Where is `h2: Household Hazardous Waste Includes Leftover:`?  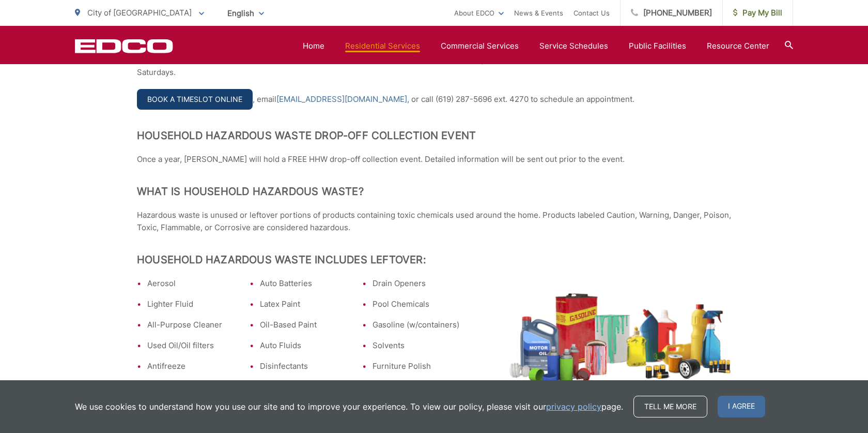
h2: Household Hazardous Waste Includes Leftover: is located at coordinates (434, 260).